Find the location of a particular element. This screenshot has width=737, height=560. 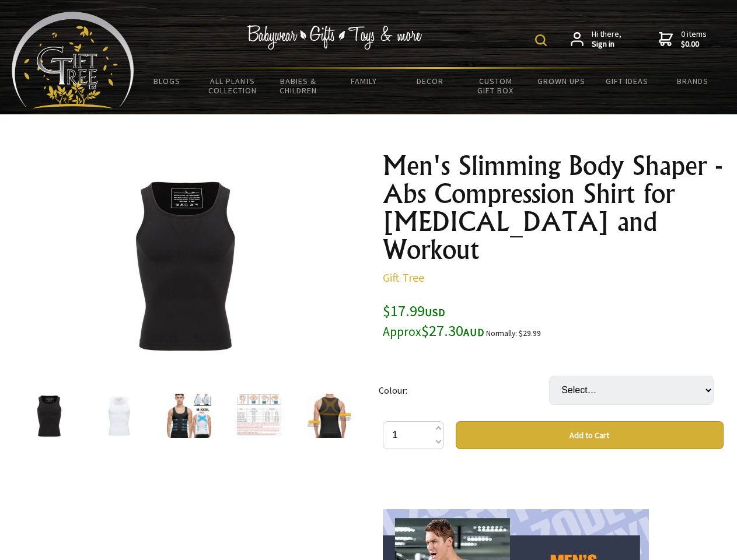

small: Normally: $29.99 is located at coordinates (513, 333).